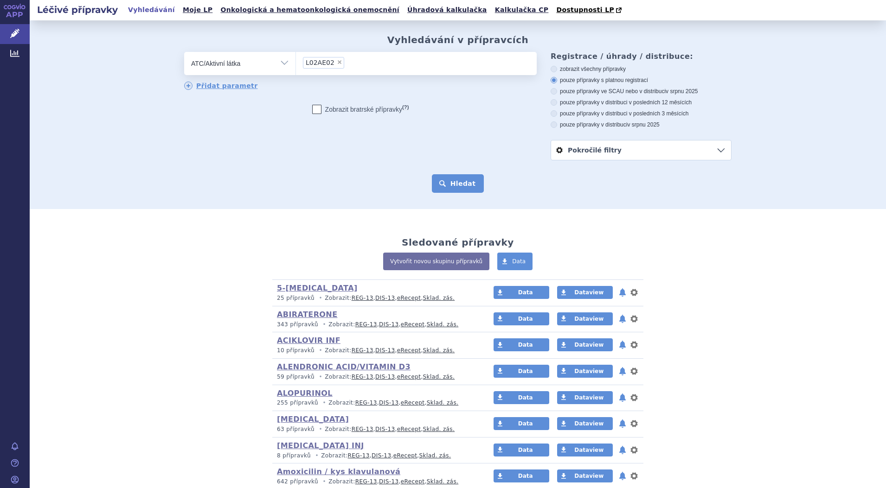 This screenshot has height=488, width=886. I want to click on a: Úhradová kalkulačka, so click(447, 10).